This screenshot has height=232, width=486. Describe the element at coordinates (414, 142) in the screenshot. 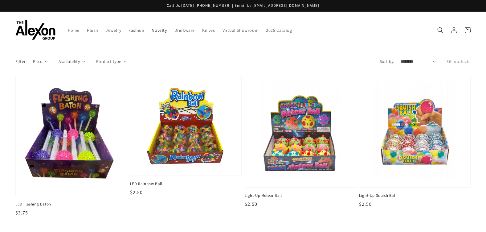

I see `a: Light-Up Squish Ball Light-Up Squish Ball $2.50` at that location.